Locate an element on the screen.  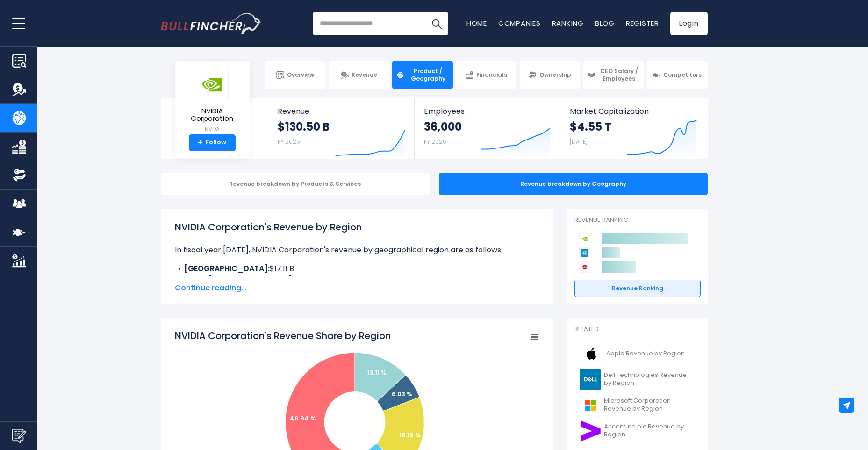
span: Product / Geography is located at coordinates (428, 75).